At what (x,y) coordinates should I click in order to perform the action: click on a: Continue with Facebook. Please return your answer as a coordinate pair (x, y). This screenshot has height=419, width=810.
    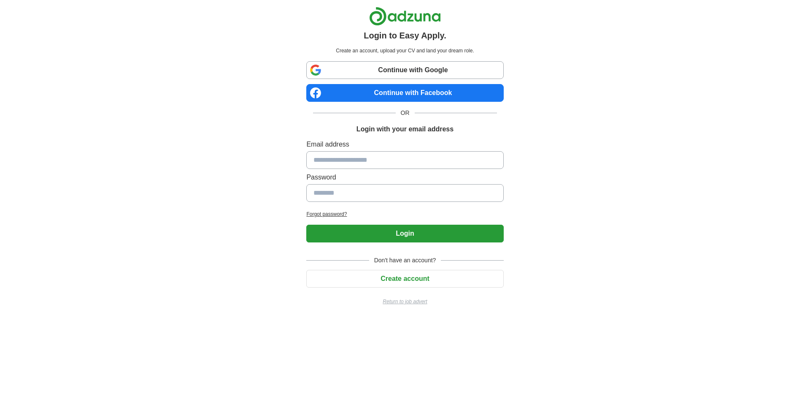
    Looking at the image, I should click on (405, 93).